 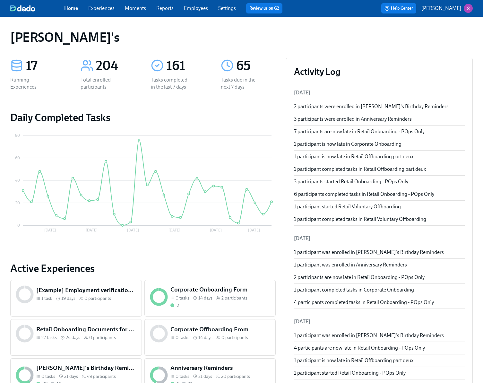 I want to click on div: Total enrolled participants, so click(x=101, y=84).